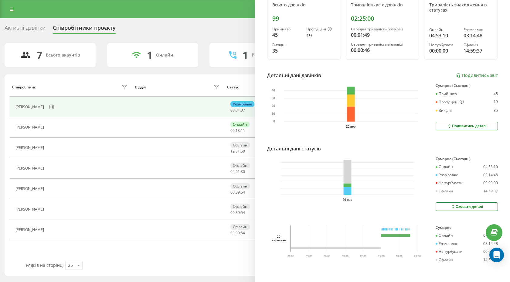  I want to click on div: 20, so click(278, 236).